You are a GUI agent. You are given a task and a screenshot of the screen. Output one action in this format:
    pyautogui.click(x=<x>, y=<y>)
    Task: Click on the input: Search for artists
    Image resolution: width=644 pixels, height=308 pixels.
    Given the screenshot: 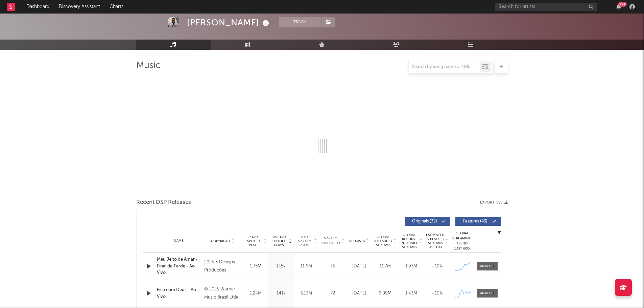 What is the action you would take?
    pyautogui.click(x=546, y=7)
    